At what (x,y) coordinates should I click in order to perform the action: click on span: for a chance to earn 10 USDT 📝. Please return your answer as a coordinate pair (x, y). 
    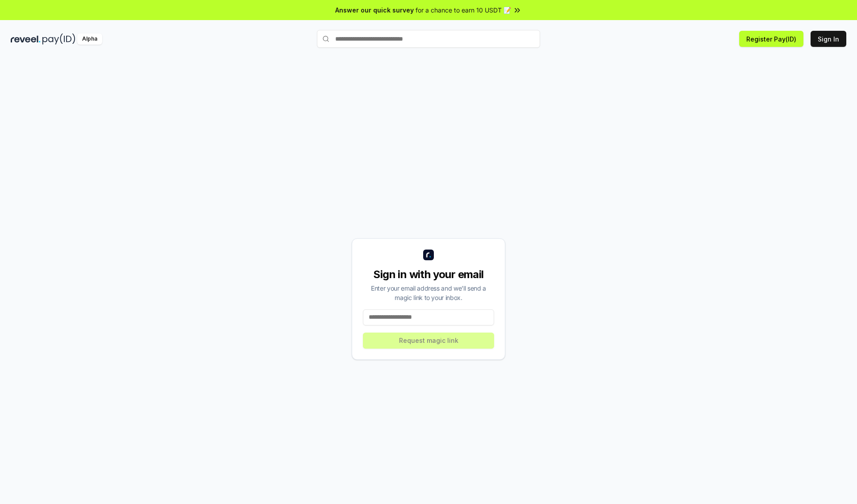
    Looking at the image, I should click on (463, 10).